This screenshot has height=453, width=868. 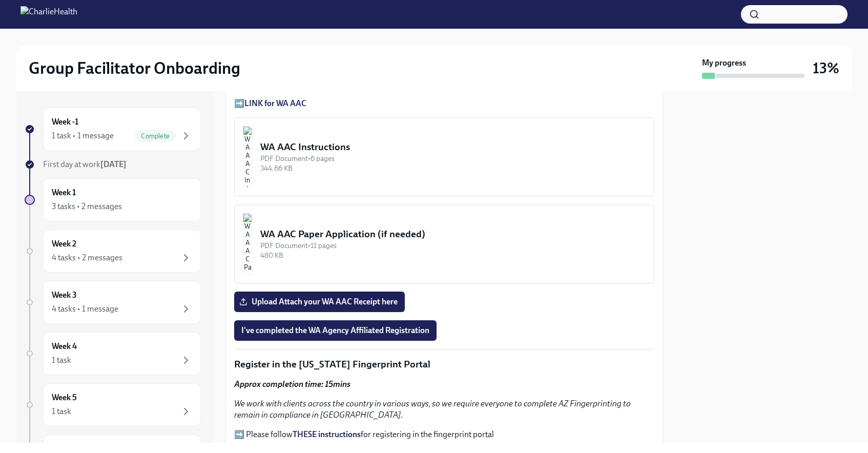 What do you see at coordinates (113, 405) in the screenshot?
I see `a: Week 51 task` at bounding box center [113, 405].